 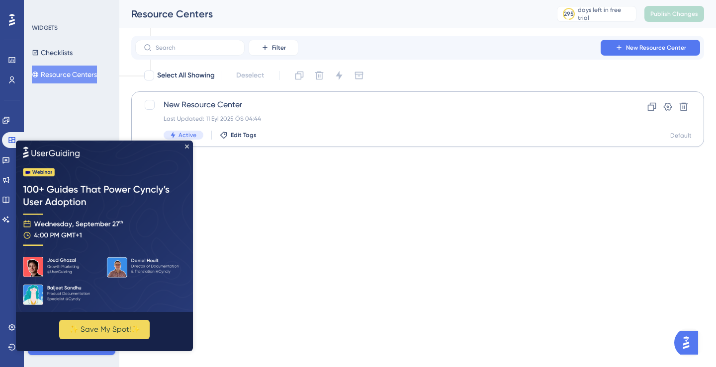 What do you see at coordinates (279, 48) in the screenshot?
I see `span: Filter` at bounding box center [279, 48].